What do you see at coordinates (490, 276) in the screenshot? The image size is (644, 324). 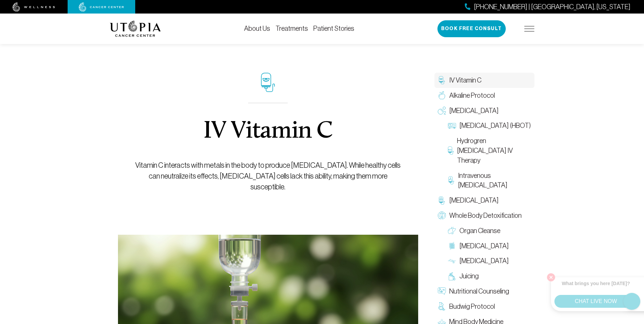 I see `a: Juicing` at bounding box center [490, 276].